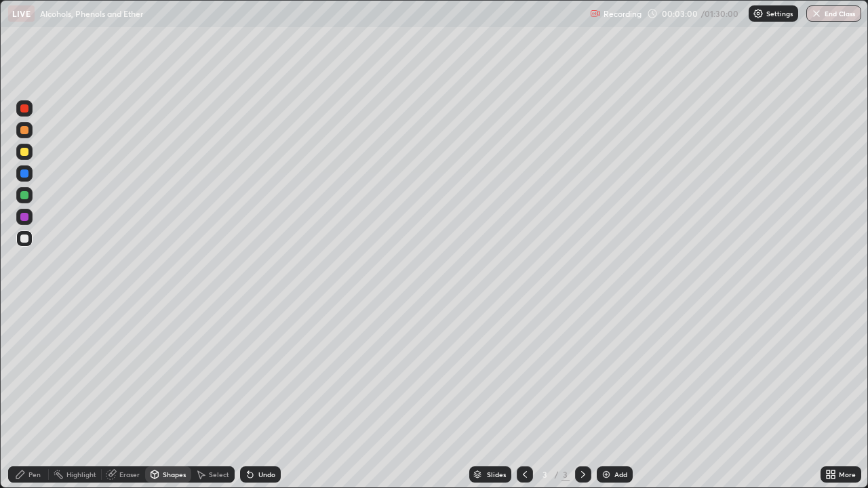  I want to click on img: add-slide-button, so click(606, 474).